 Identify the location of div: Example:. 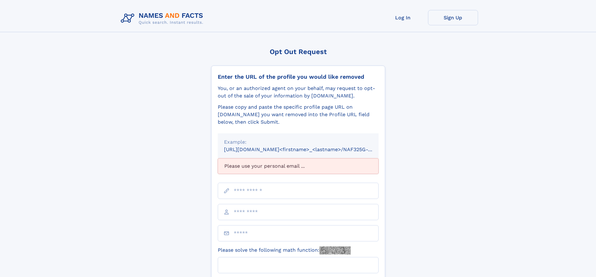
(298, 142).